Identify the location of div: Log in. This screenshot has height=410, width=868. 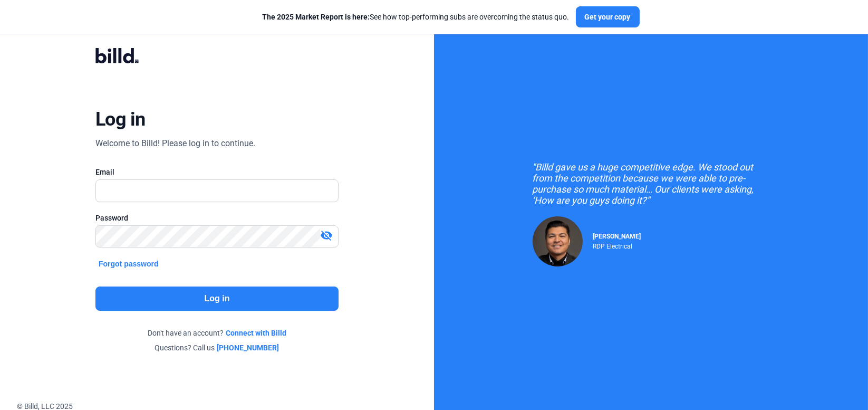
(120, 119).